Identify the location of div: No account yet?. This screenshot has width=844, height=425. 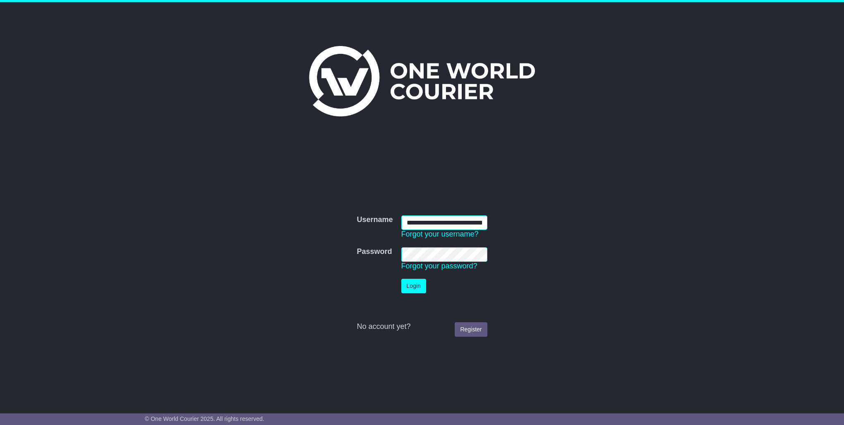
(422, 326).